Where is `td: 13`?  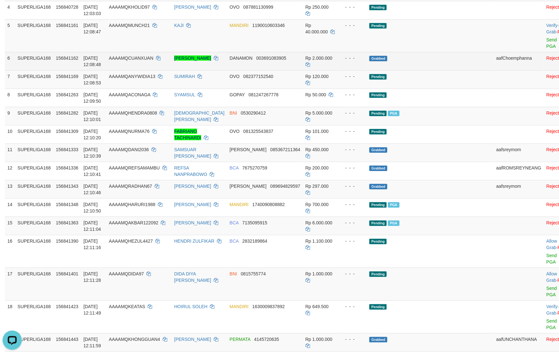 td: 13 is located at coordinates (10, 189).